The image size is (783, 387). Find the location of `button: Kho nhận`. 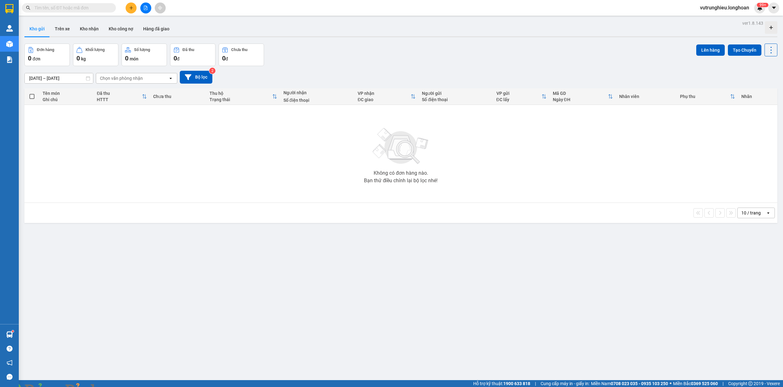

button: Kho nhận is located at coordinates (89, 29).